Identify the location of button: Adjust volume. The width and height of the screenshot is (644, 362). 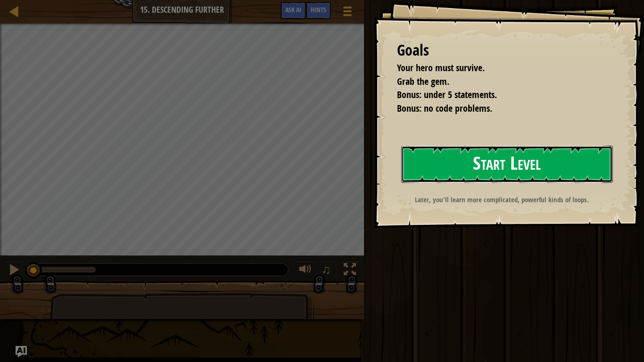
(306, 270).